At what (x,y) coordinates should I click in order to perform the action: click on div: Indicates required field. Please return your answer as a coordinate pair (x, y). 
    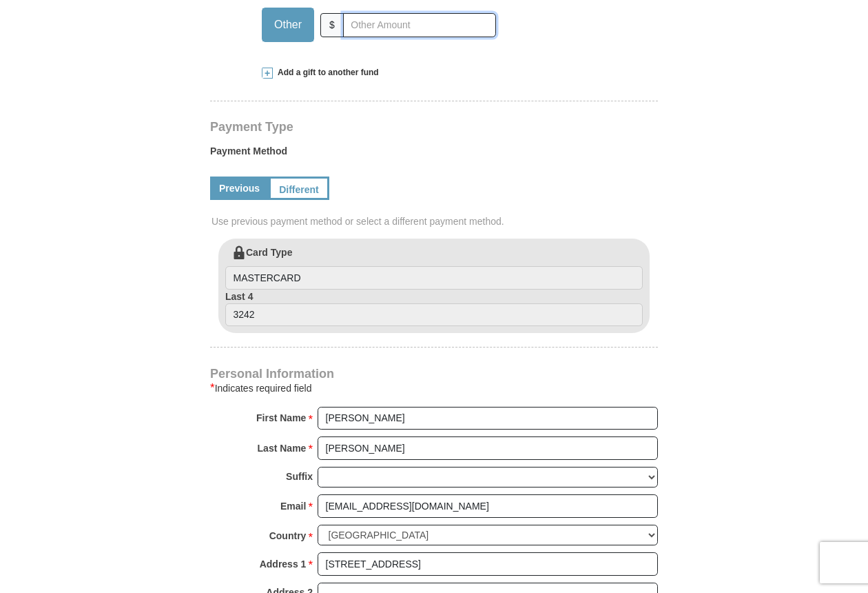
    Looking at the image, I should click on (434, 388).